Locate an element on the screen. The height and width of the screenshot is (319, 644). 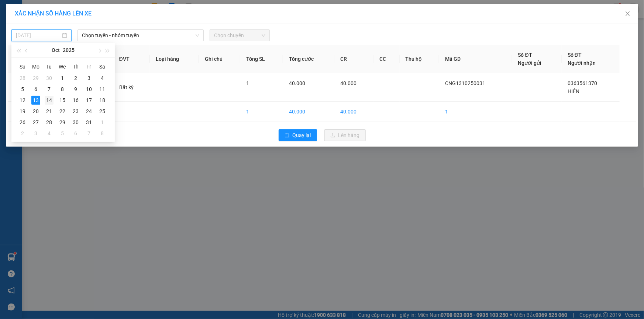
span: rollback is located at coordinates (287, 136).